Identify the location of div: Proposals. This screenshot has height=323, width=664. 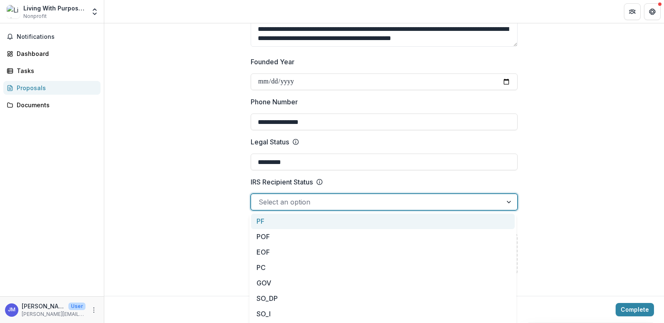
(55, 88).